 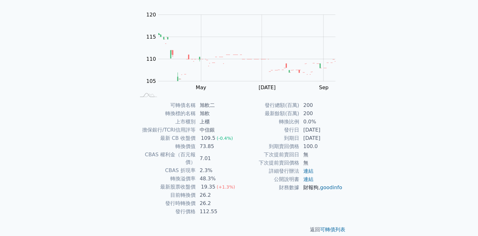 I want to click on td: 到期日, so click(x=269, y=138).